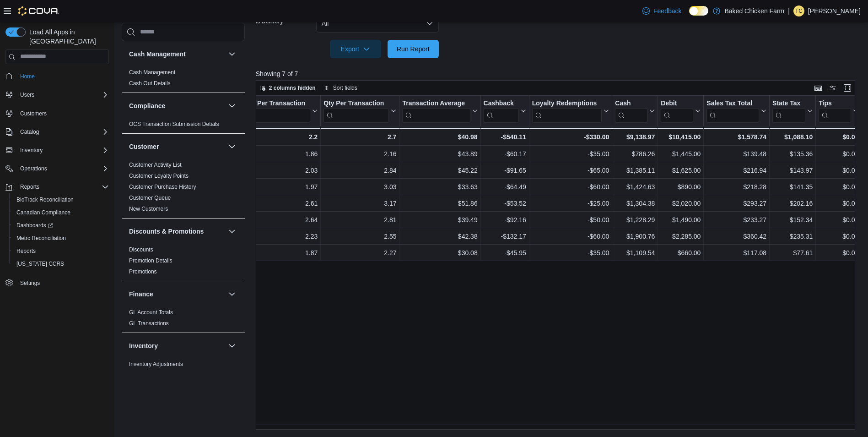  I want to click on div: $216.94, so click(736, 171).